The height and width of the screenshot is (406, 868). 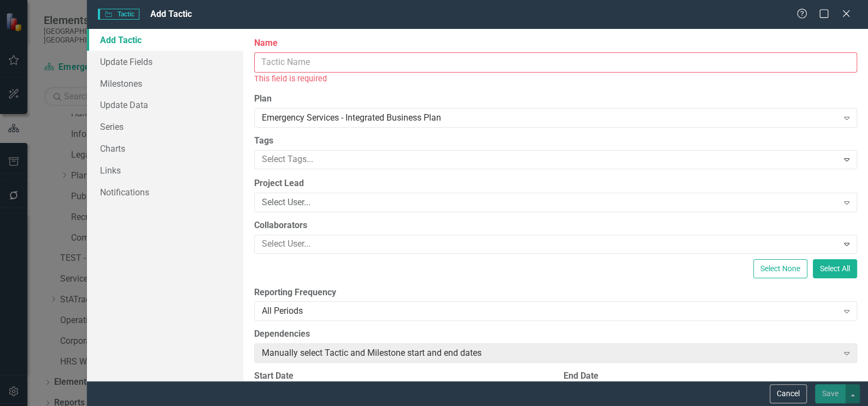 What do you see at coordinates (556, 43) in the screenshot?
I see `label: Name` at bounding box center [556, 43].